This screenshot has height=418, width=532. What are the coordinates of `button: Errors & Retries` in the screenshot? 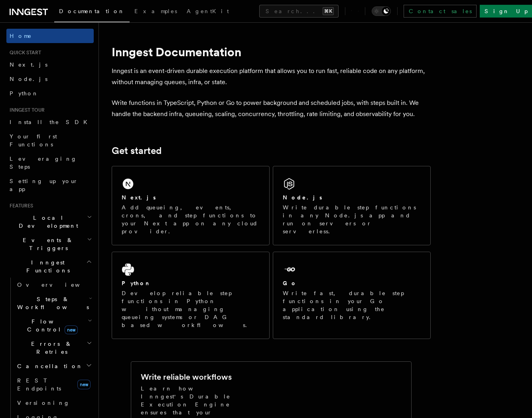 It's located at (54, 348).